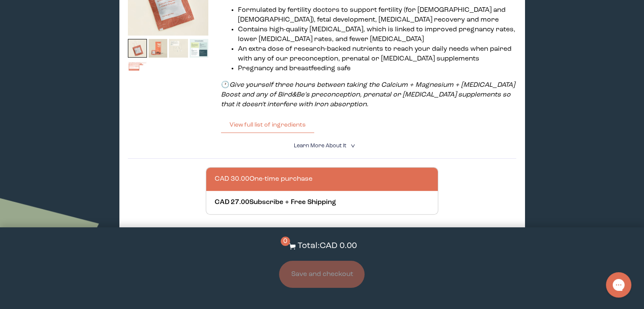  Describe the element at coordinates (268, 125) in the screenshot. I see `button: View full list of ingredients` at that location.